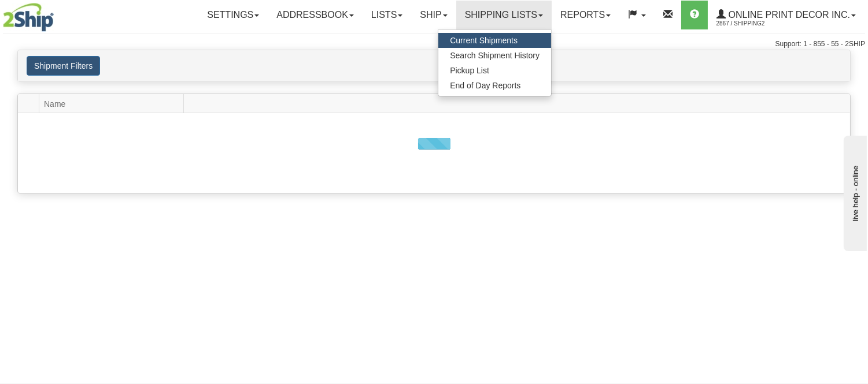 The width and height of the screenshot is (868, 384). I want to click on a: Shipping lists, so click(503, 15).